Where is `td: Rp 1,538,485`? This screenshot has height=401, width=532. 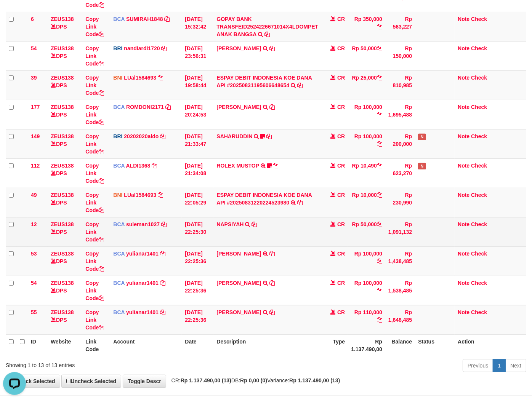
td: Rp 1,538,485 is located at coordinates (400, 290).